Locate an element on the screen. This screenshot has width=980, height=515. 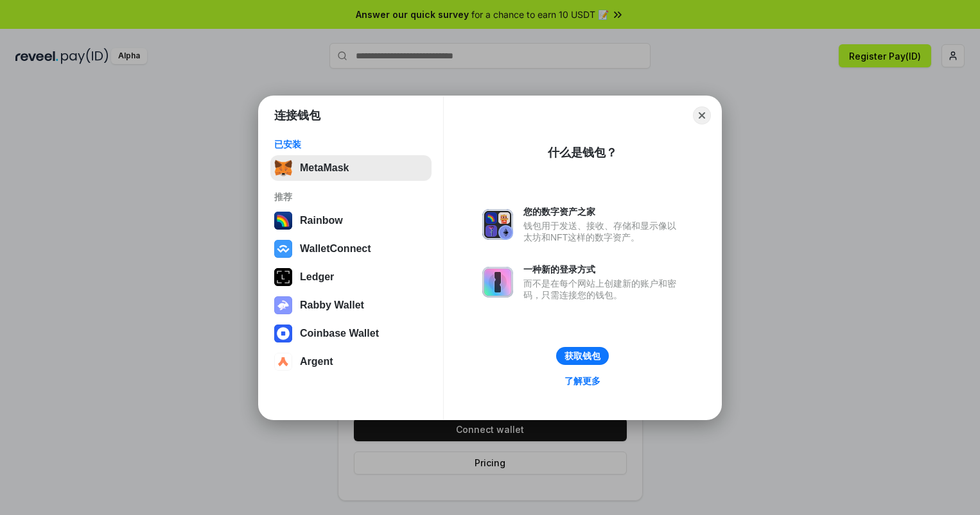
div: 了解更多 is located at coordinates (582, 381).